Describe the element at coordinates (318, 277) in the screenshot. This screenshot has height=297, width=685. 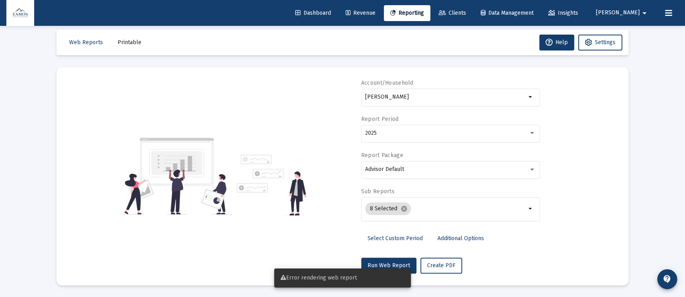
I see `span: Error rendering web report` at that location.